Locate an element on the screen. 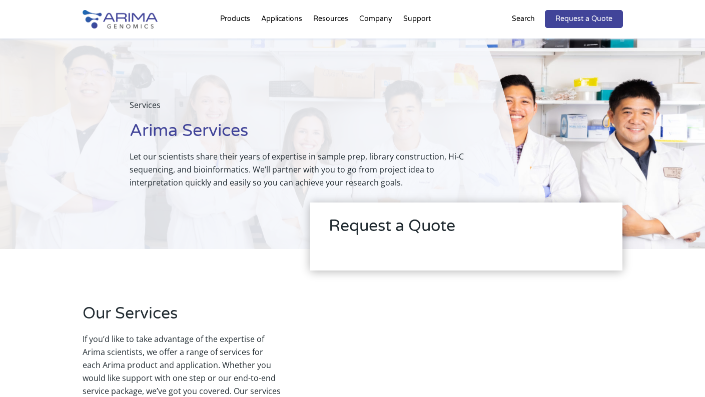 The image size is (705, 397). h2: Request a Quote is located at coordinates (466, 230).